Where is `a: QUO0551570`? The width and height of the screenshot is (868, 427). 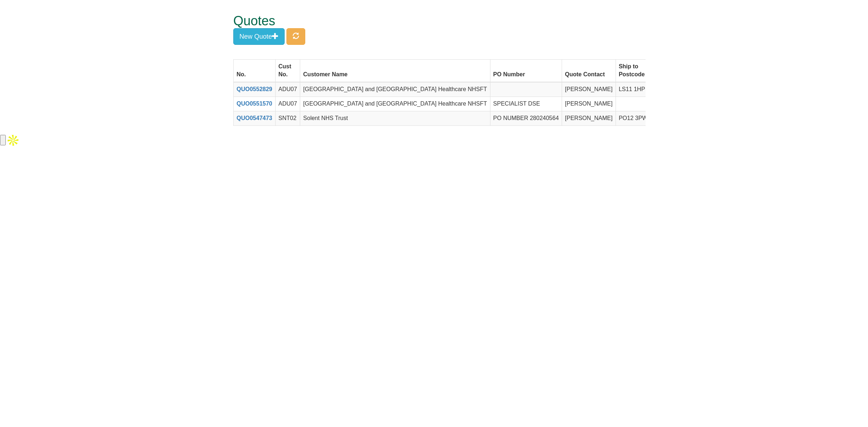
a: QUO0551570 is located at coordinates (254, 104).